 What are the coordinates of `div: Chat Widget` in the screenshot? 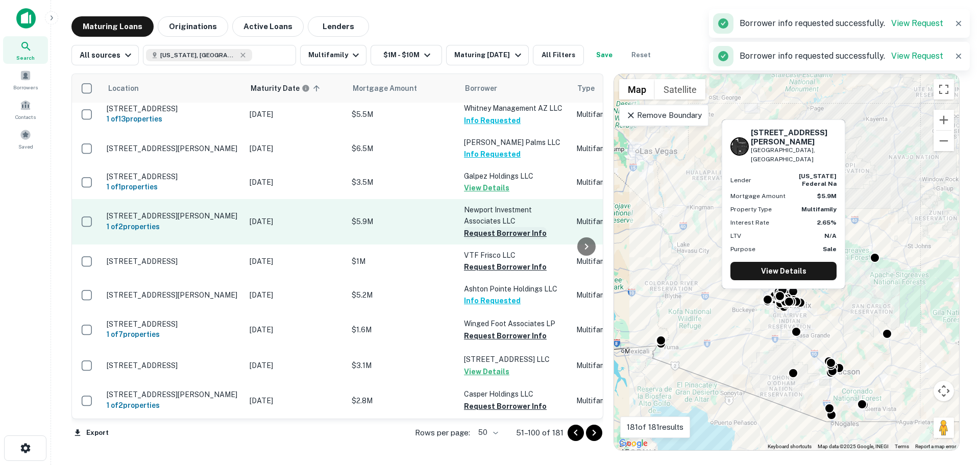 It's located at (955, 408).